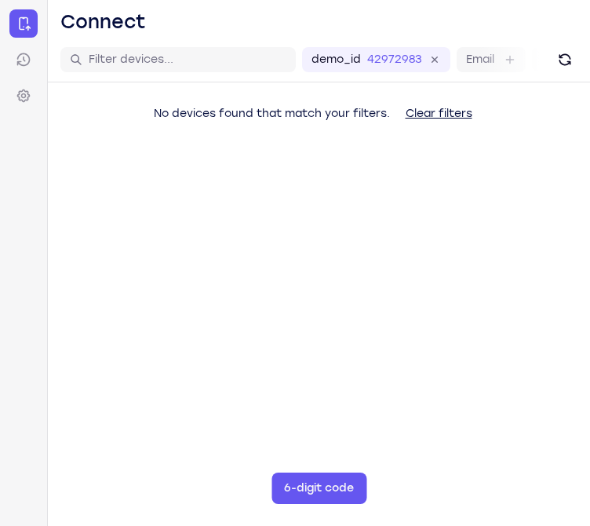 Image resolution: width=590 pixels, height=526 pixels. I want to click on button: 6-digit code, so click(319, 488).